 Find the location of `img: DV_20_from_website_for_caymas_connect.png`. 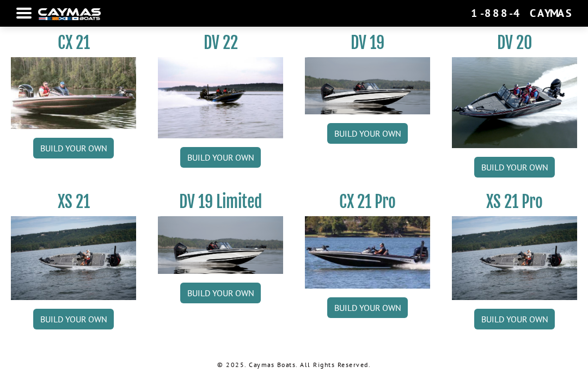

img: DV_20_from_website_for_caymas_connect.png is located at coordinates (514, 103).